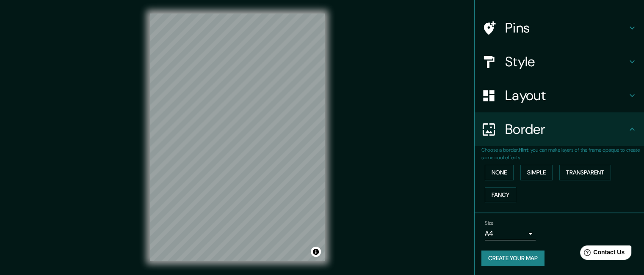 Image resolution: width=644 pixels, height=275 pixels. Describe the element at coordinates (559, 129) in the screenshot. I see `div: Border` at that location.